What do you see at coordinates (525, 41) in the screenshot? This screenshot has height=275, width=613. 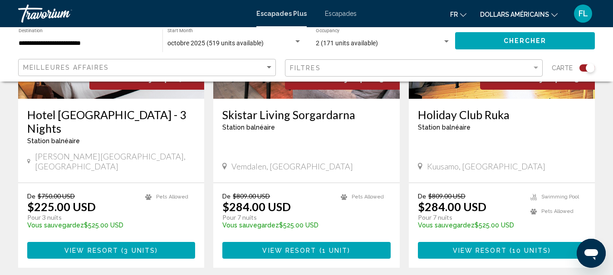 I see `span: Chercher` at bounding box center [525, 41].